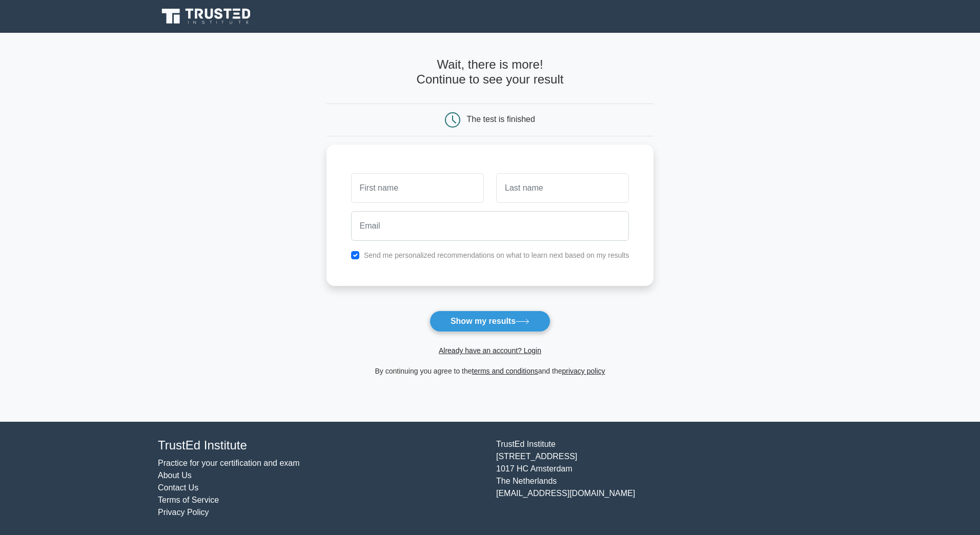 The width and height of the screenshot is (980, 535). Describe the element at coordinates (500, 119) in the screenshot. I see `div: The test is finished` at that location.